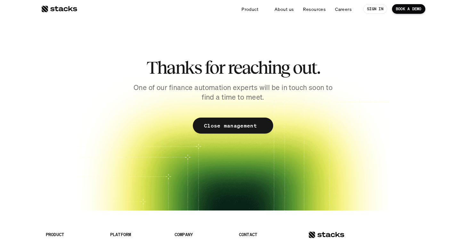 The image size is (466, 239). Describe the element at coordinates (343, 9) in the screenshot. I see `a: Careers` at that location.